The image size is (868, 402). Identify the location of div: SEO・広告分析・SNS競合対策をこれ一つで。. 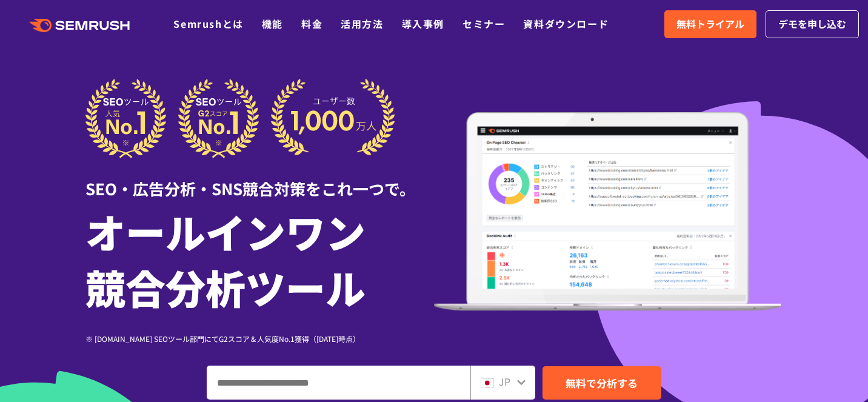
(259, 179).